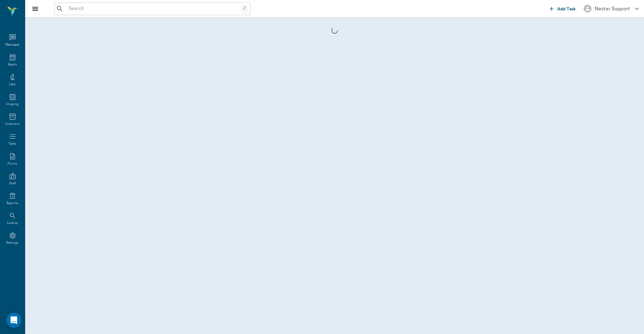 This screenshot has width=644, height=334. Describe the element at coordinates (612, 9) in the screenshot. I see `div: Nectar Support` at that location.